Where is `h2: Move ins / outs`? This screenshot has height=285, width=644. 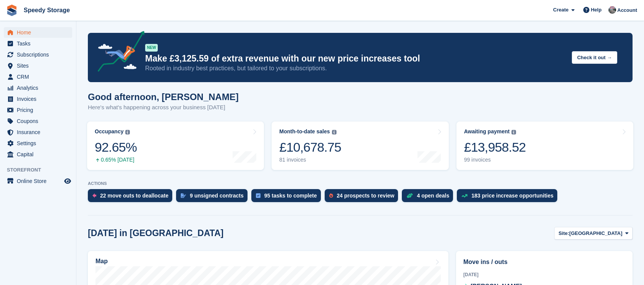
h2: Move ins / outs is located at coordinates (544, 262).